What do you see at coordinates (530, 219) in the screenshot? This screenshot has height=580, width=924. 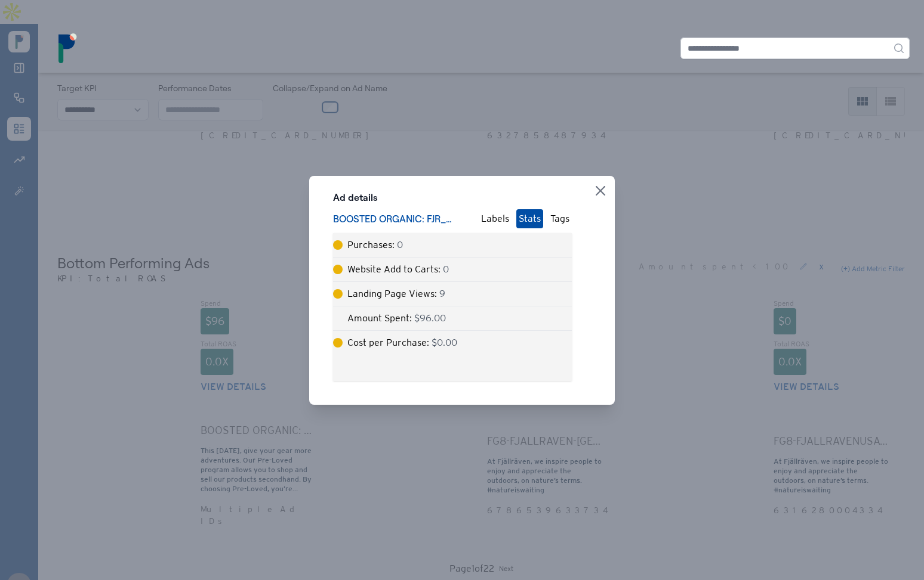 I see `button: Stats` at bounding box center [530, 219].